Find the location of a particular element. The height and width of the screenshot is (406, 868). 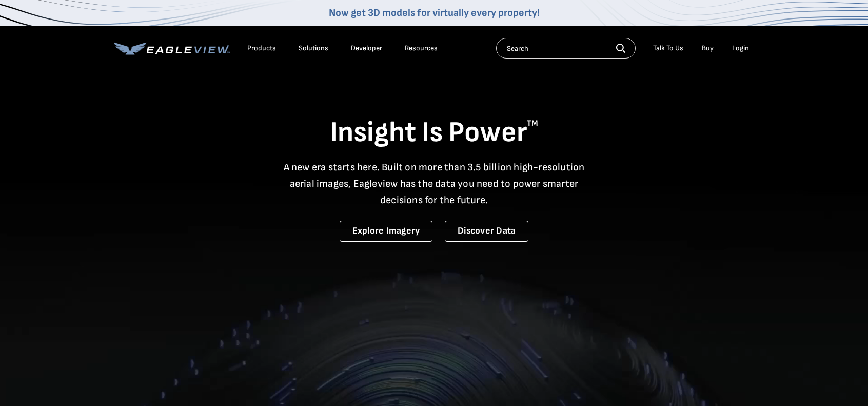

div: Login is located at coordinates (741, 48).